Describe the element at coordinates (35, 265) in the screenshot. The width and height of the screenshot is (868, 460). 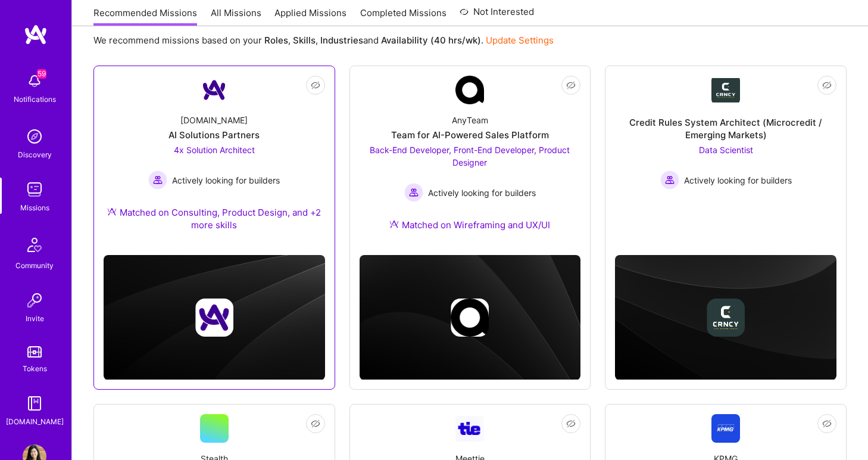
I see `div: Community` at that location.